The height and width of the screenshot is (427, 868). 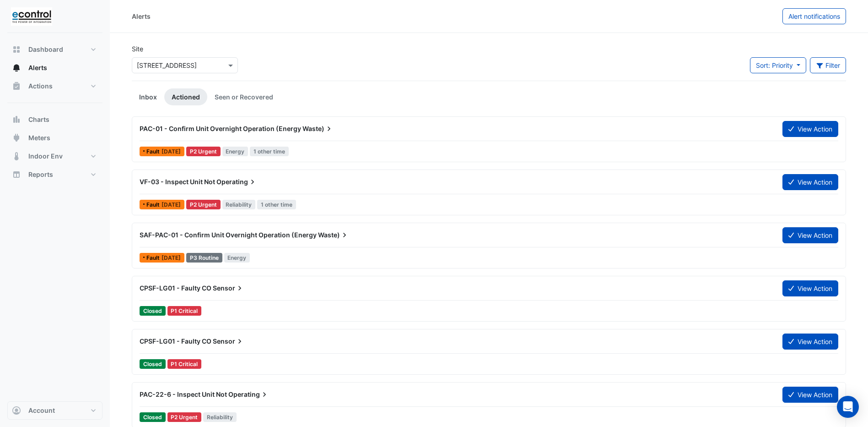 I want to click on app-icon: Charts, so click(x=17, y=120).